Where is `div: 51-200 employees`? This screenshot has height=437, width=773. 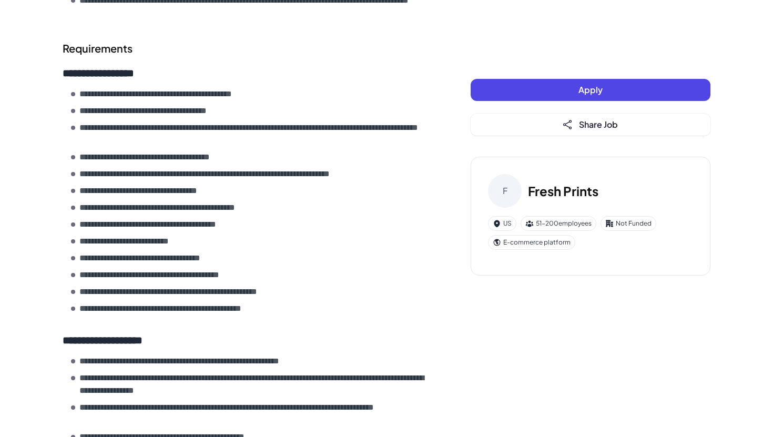 div: 51-200 employees is located at coordinates (558, 223).